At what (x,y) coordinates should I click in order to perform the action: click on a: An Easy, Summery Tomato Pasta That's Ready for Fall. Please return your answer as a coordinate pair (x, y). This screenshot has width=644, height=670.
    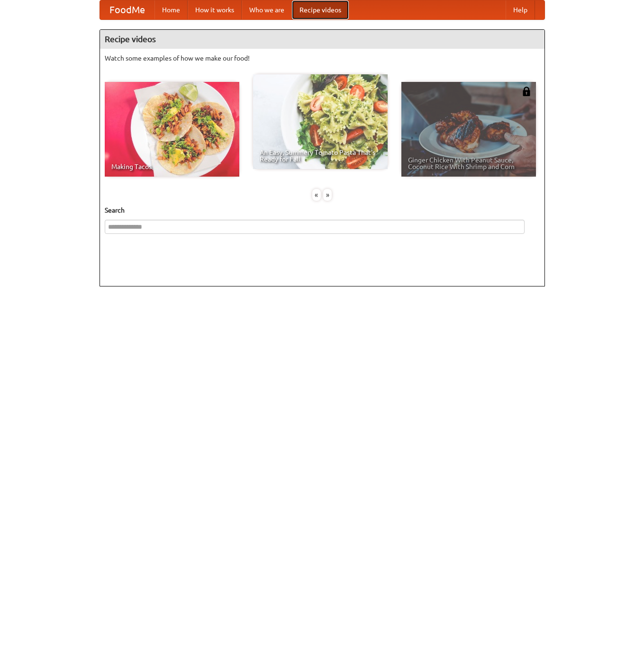
    Looking at the image, I should click on (320, 121).